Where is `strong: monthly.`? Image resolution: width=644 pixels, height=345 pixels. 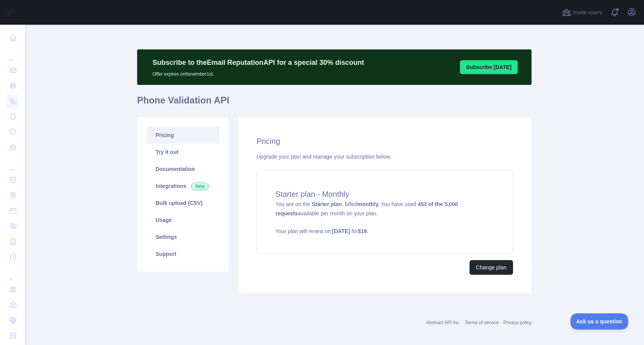 strong: monthly. is located at coordinates (368, 204).